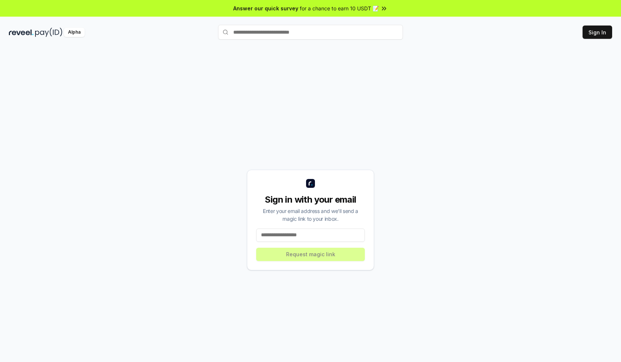 Image resolution: width=621 pixels, height=362 pixels. I want to click on span: for a chance to earn 10 USDT 📝, so click(339, 8).